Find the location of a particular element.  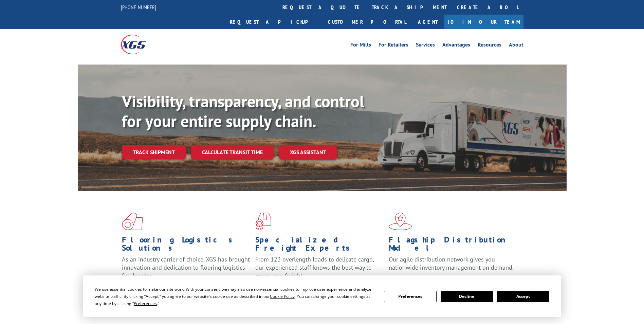

a: Request a pickup is located at coordinates (273, 22).